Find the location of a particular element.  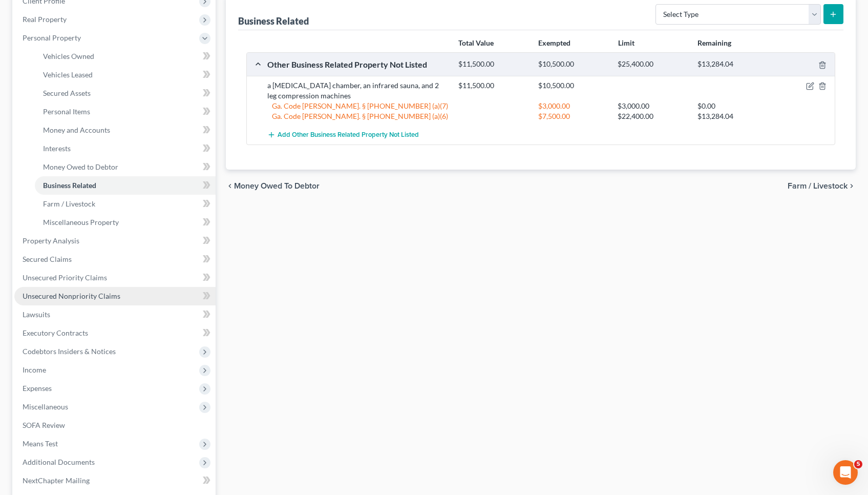

strong: Limit is located at coordinates (626, 43).